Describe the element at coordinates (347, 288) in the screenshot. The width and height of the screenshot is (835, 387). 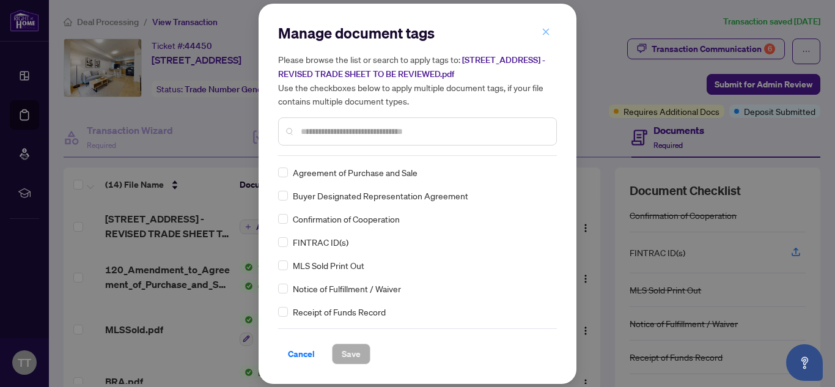
I see `span: Notice of Fulfillment / Waiver` at that location.